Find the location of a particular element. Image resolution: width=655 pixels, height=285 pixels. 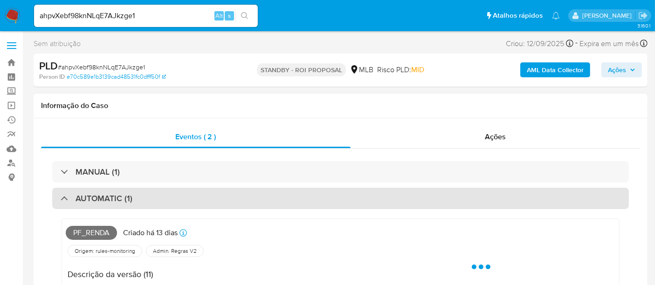

div: MANUAL (1) is located at coordinates (340, 172).